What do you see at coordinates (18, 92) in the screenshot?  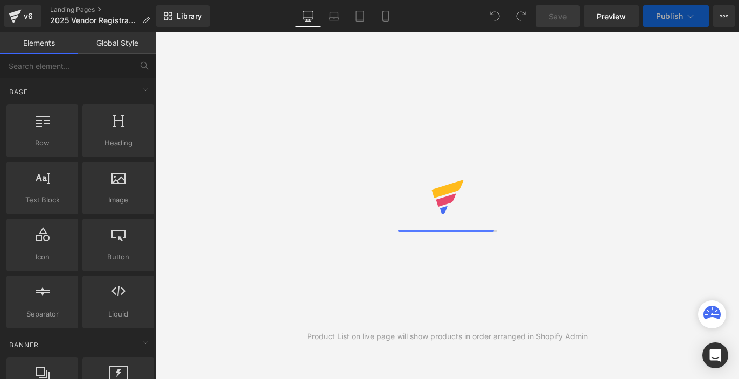 I see `span: Base` at bounding box center [18, 92].